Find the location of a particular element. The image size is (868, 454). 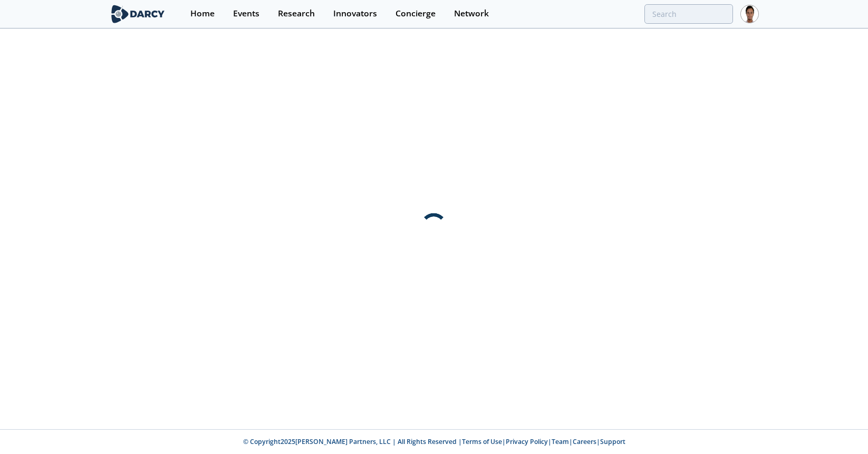

div: Innovators is located at coordinates (355, 14).